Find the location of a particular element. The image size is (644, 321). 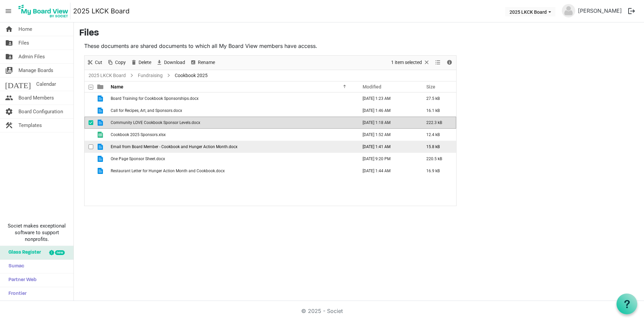

button: Delete is located at coordinates (141, 62).